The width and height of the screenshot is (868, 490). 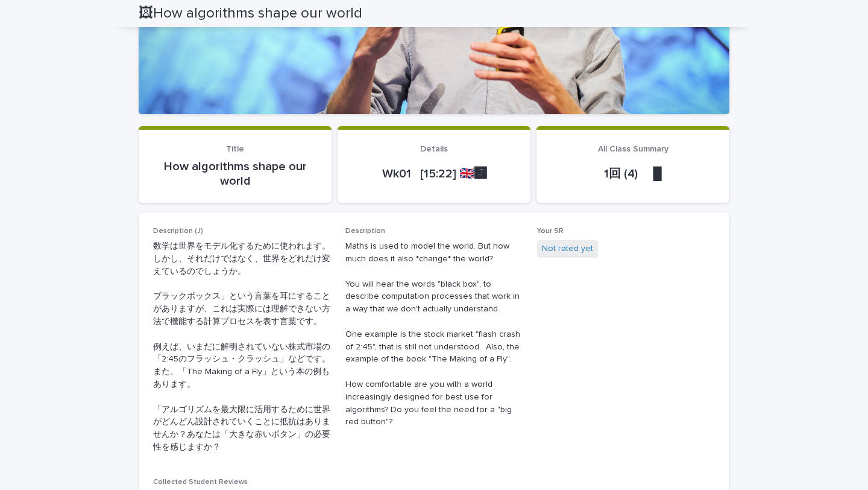 What do you see at coordinates (434, 334) in the screenshot?
I see `p: Maths is used to model the world. But how much does it also *change* the world? You will hear the...` at bounding box center [434, 334].